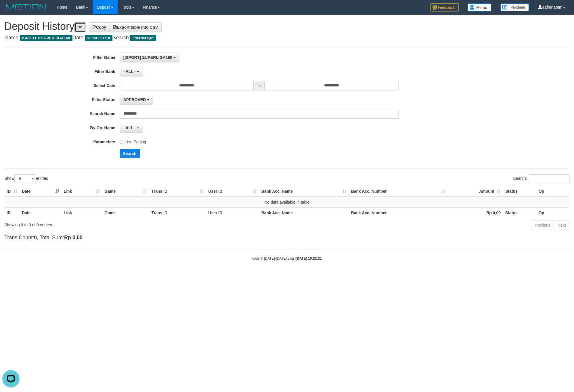  I want to click on th: Trans ID, so click(177, 213).